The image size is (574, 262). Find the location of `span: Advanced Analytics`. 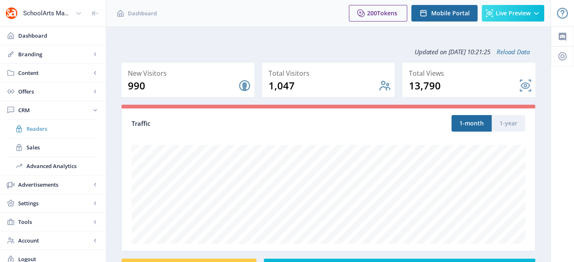

span: Advanced Analytics is located at coordinates (62, 166).